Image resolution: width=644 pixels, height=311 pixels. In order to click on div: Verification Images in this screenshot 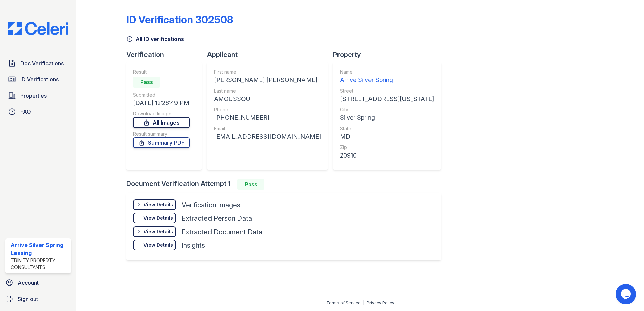, I will do `click(211, 205)`.